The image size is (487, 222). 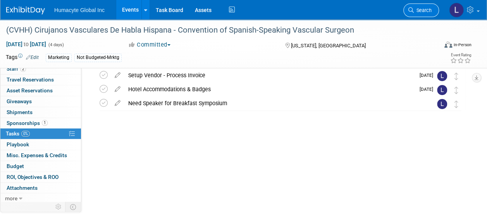 What do you see at coordinates (45, 123) in the screenshot?
I see `span: 1` at bounding box center [45, 123].